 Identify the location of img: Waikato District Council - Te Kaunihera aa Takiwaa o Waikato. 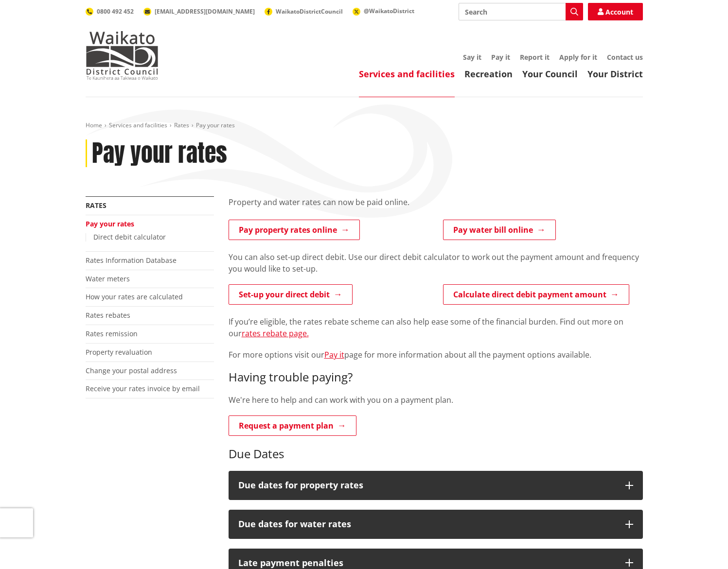
(122, 55).